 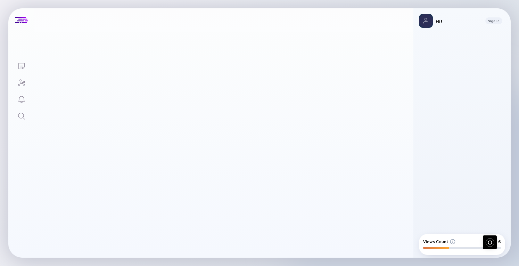 What do you see at coordinates (439, 241) in the screenshot?
I see `div: Views Count` at bounding box center [439, 241].